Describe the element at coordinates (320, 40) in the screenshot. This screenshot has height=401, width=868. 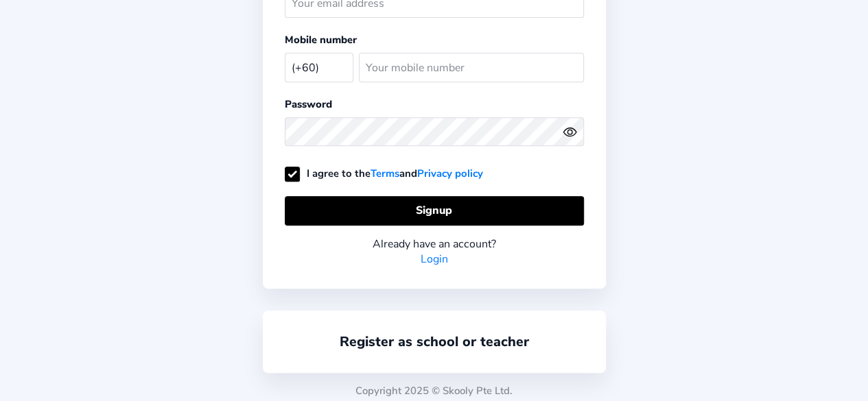
I see `label: Mobile number` at that location.